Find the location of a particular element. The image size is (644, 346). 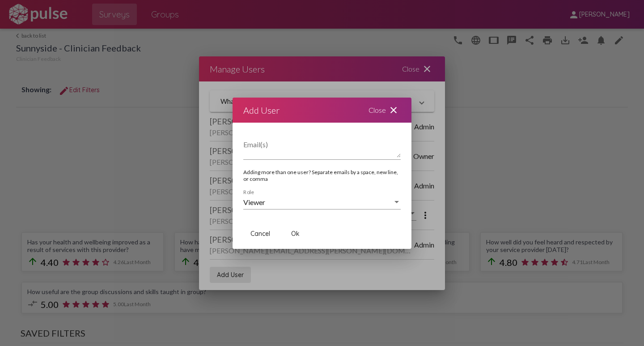

div: Adding more than one user? Separate emails by a space, new line, or comma is located at coordinates (322, 179).